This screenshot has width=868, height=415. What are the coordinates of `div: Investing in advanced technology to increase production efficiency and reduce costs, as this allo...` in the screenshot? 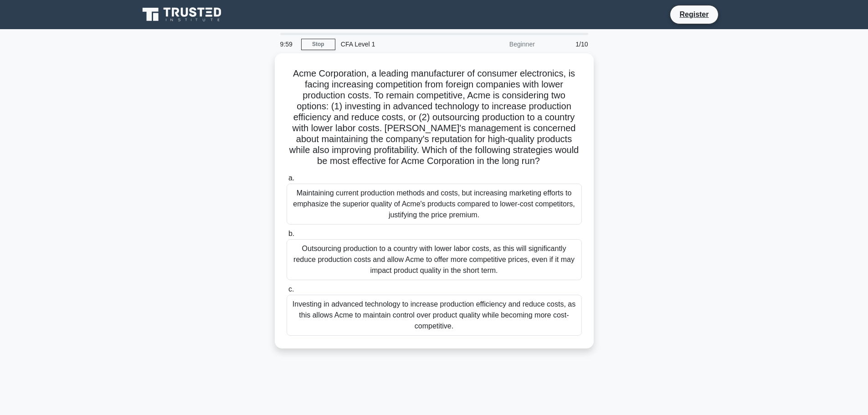 It's located at (434, 316).